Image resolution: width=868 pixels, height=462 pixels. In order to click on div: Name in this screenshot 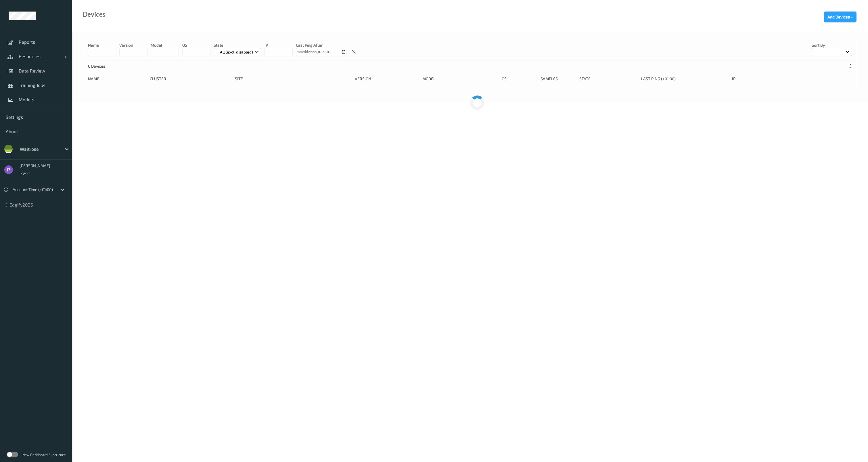, I will do `click(117, 79)`.